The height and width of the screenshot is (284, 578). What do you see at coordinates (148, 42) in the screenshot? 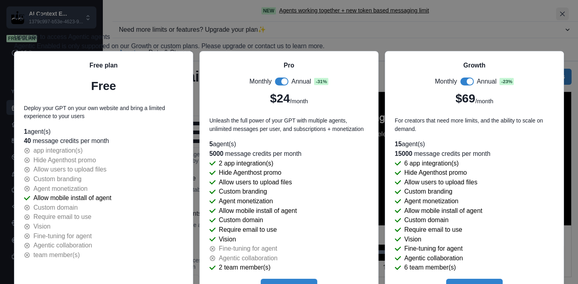
I see `p: An agent that curates the most relevant and up-to-date sources on AI context engineering.` at bounding box center [148, 42].